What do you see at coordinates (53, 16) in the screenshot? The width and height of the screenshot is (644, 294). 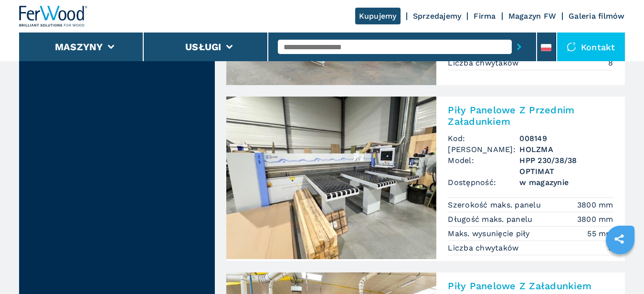 I see `img: Ferwood` at bounding box center [53, 16].